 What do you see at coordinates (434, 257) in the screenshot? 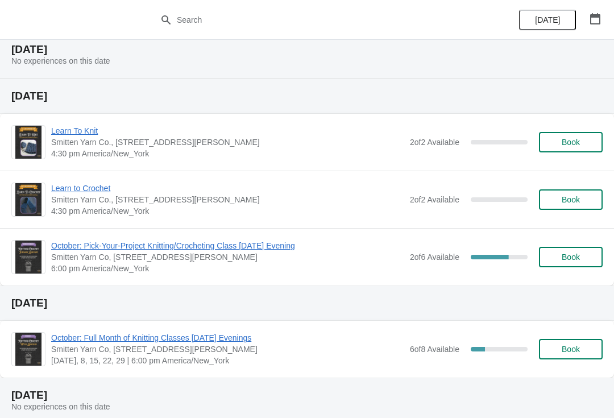
I see `span: 2 of 6 Available` at bounding box center [434, 257].